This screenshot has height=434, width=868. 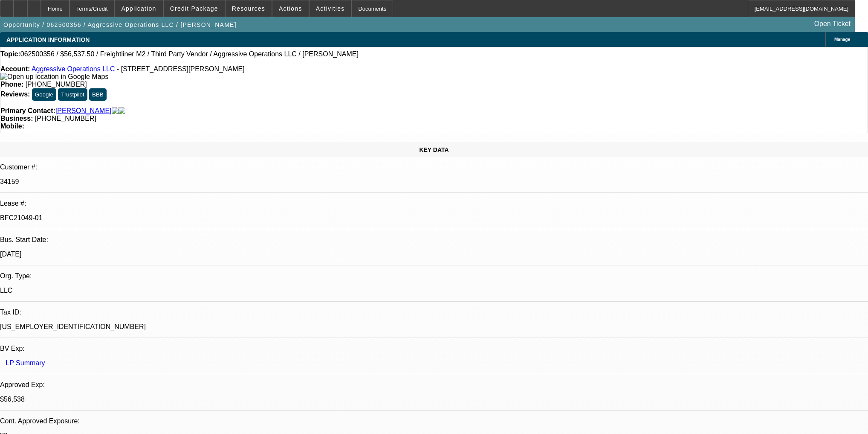 What do you see at coordinates (115, 111) in the screenshot?
I see `img: facebook-icon.png` at bounding box center [115, 111].